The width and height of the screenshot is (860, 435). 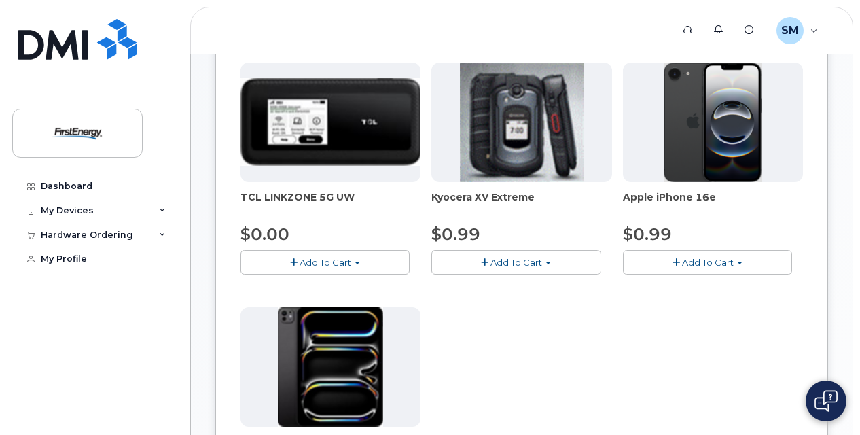 I want to click on span: $0.00, so click(x=265, y=234).